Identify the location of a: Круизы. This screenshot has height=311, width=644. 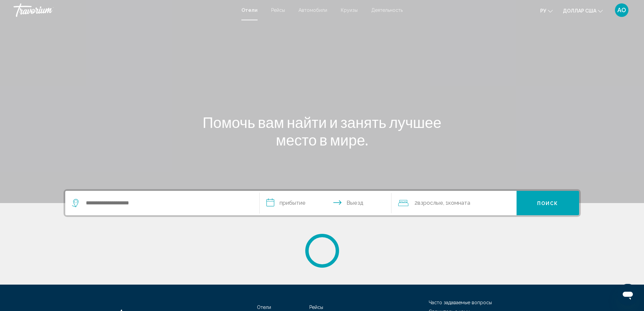
(349, 10).